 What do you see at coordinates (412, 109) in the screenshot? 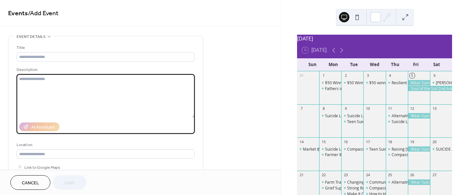
I see `div: 12` at bounding box center [412, 109].